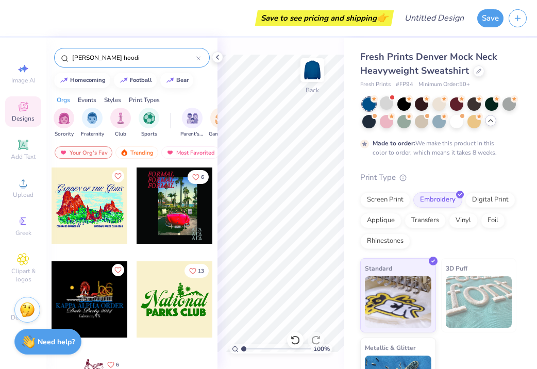 The image size is (537, 369). Describe the element at coordinates (425, 221) in the screenshot. I see `div: Transfers` at that location.